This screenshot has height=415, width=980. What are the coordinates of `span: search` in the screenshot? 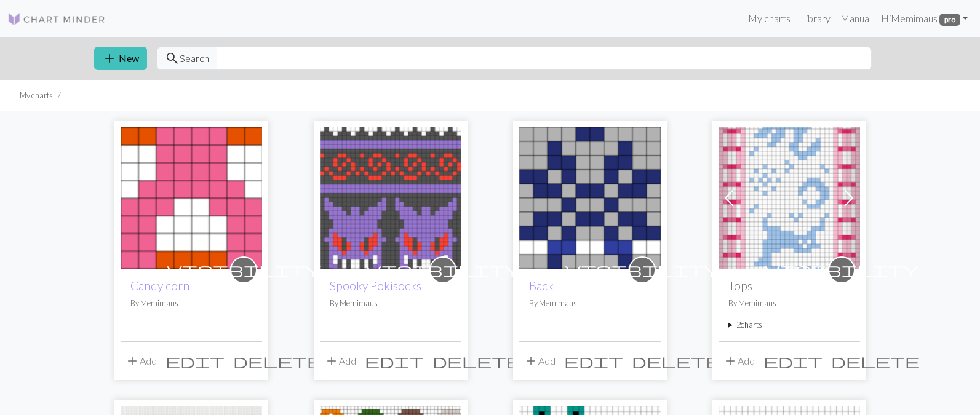 It's located at (173, 59).